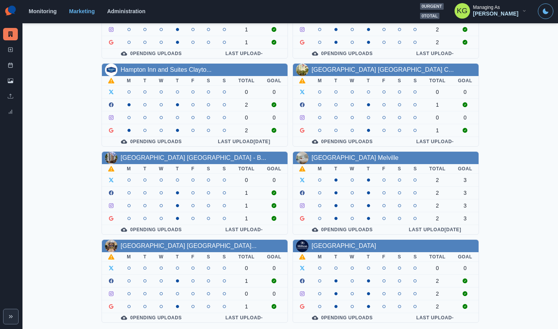  What do you see at coordinates (303, 70) in the screenshot?
I see `img: 160425870645299` at bounding box center [303, 70].